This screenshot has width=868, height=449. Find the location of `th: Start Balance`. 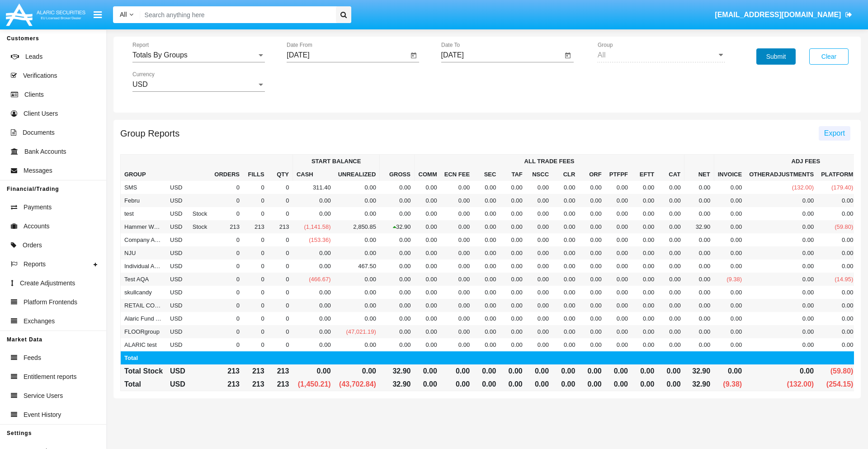

th: Start Balance is located at coordinates (336, 162).